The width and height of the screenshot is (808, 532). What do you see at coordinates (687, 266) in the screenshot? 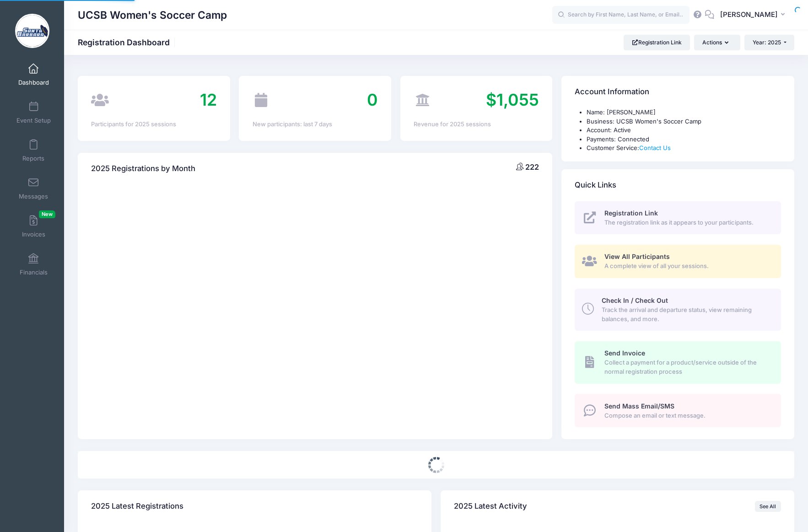
I see `span: A complete view of all your sessions.` at bounding box center [687, 266].